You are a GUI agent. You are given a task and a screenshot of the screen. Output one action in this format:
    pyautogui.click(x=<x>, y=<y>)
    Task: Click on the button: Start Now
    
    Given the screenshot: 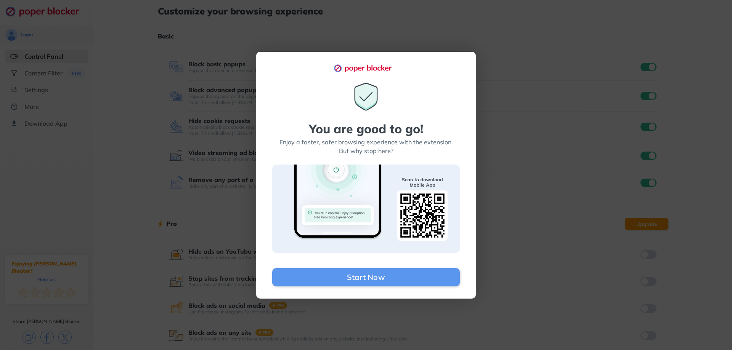 What is the action you would take?
    pyautogui.click(x=366, y=278)
    